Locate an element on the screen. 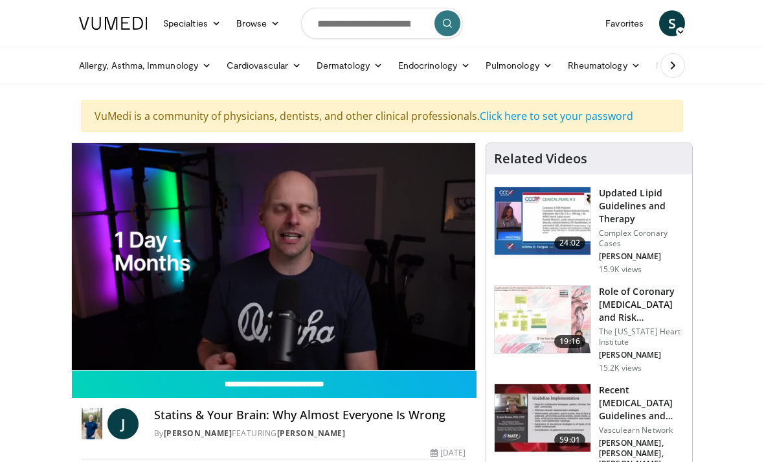 The width and height of the screenshot is (764, 462). a: Favorites is located at coordinates (624, 23).